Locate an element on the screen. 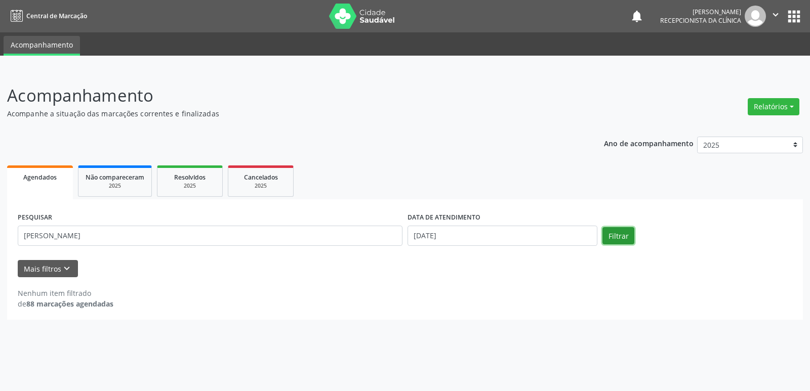 The height and width of the screenshot is (391, 810). p: Acompanhe a situação das marcações correntes e finalizadas is located at coordinates (285, 113).